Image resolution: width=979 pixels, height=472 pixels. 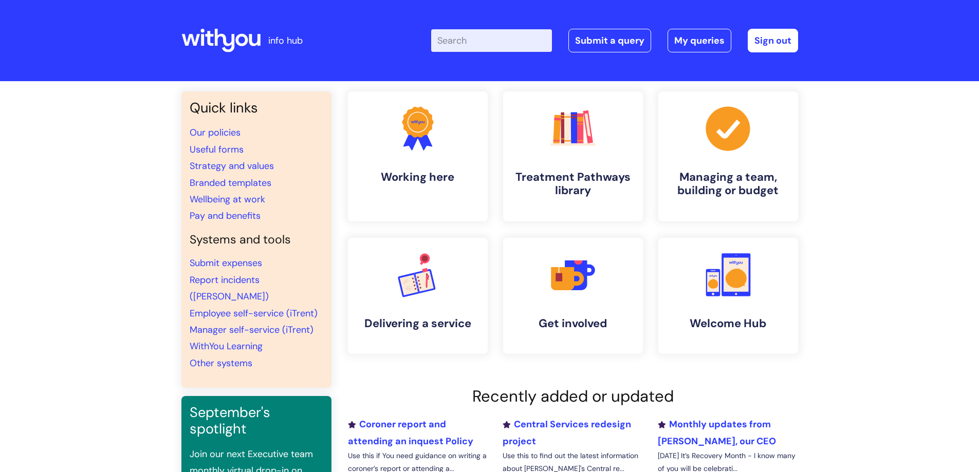 What do you see at coordinates (728, 184) in the screenshot?
I see `h4: Managing a team, building or budget` at bounding box center [728, 184].